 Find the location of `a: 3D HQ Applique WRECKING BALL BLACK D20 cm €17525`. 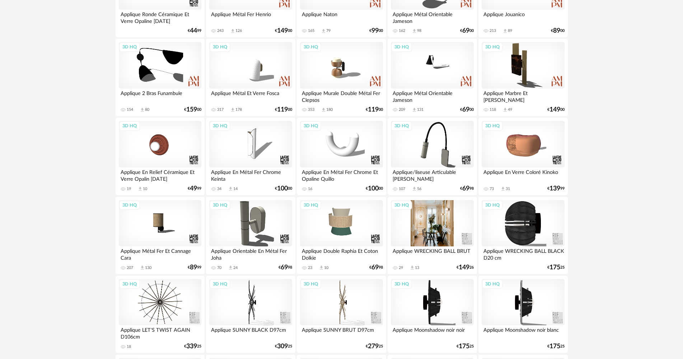

a: 3D HQ Applique WRECKING BALL BLACK D20 cm €17525 is located at coordinates (523, 236).